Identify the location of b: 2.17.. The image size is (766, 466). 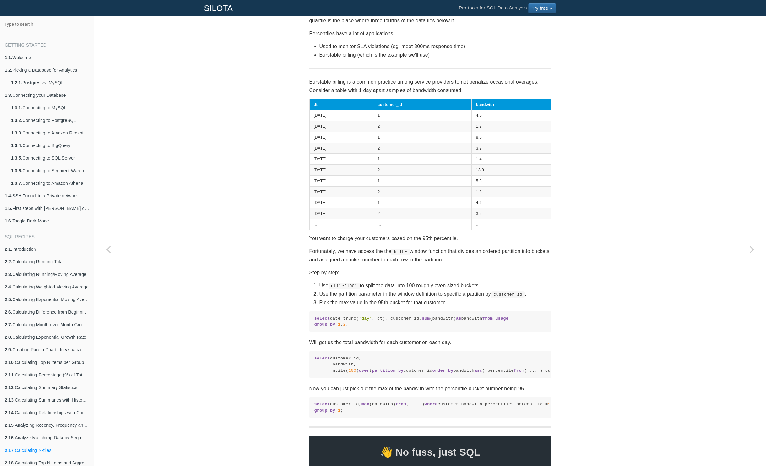
(10, 450).